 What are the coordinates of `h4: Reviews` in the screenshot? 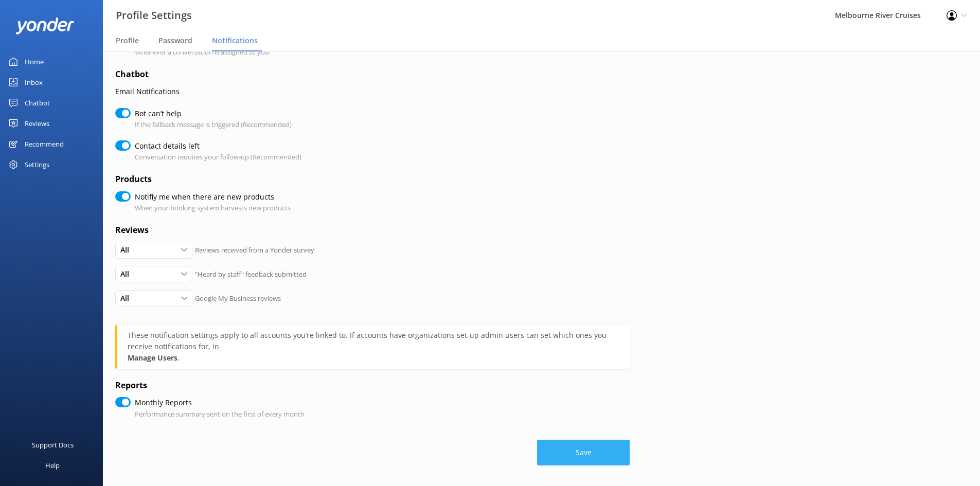 It's located at (372, 231).